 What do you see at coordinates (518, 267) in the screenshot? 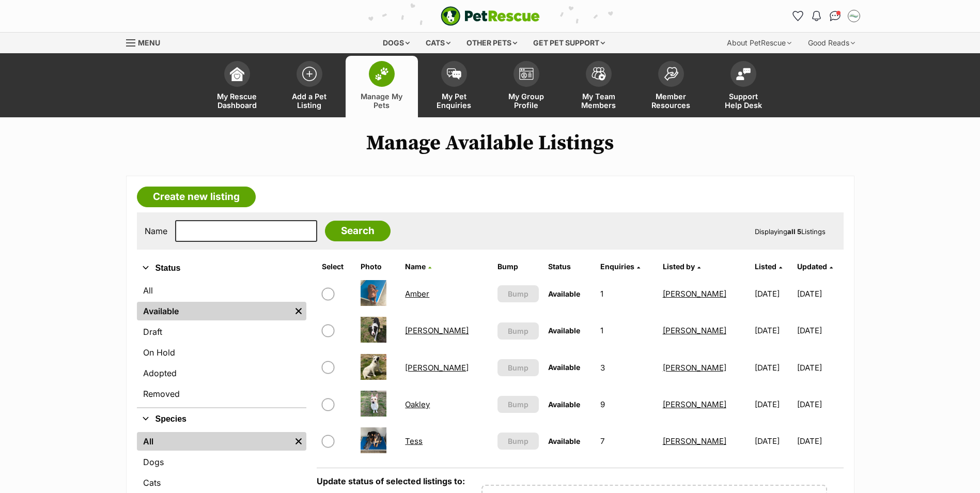
I see `th: Bump` at bounding box center [518, 267].